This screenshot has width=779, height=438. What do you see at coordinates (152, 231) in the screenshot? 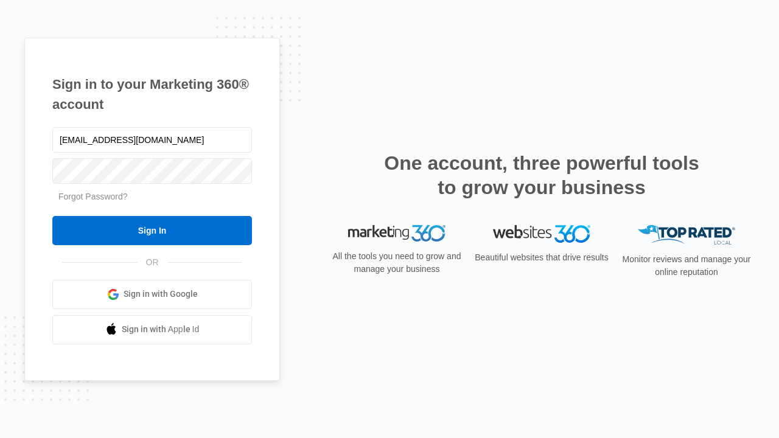
I see `input: Sign In` at bounding box center [152, 231].